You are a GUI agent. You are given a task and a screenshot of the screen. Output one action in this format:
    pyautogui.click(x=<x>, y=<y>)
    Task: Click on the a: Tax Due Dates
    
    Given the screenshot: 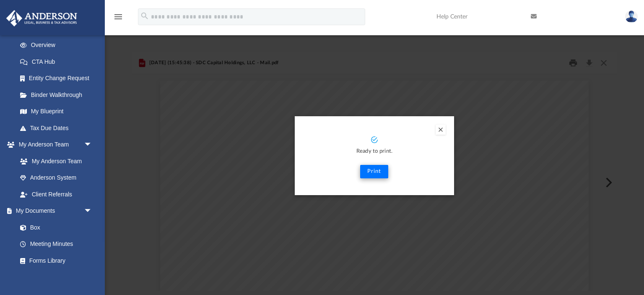 What is the action you would take?
    pyautogui.click(x=58, y=128)
    